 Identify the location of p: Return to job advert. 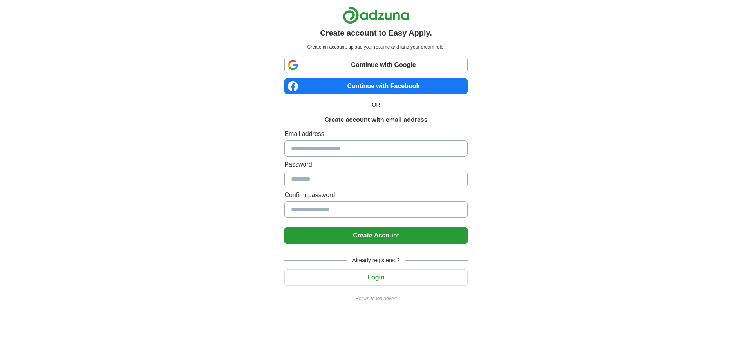
(376, 298).